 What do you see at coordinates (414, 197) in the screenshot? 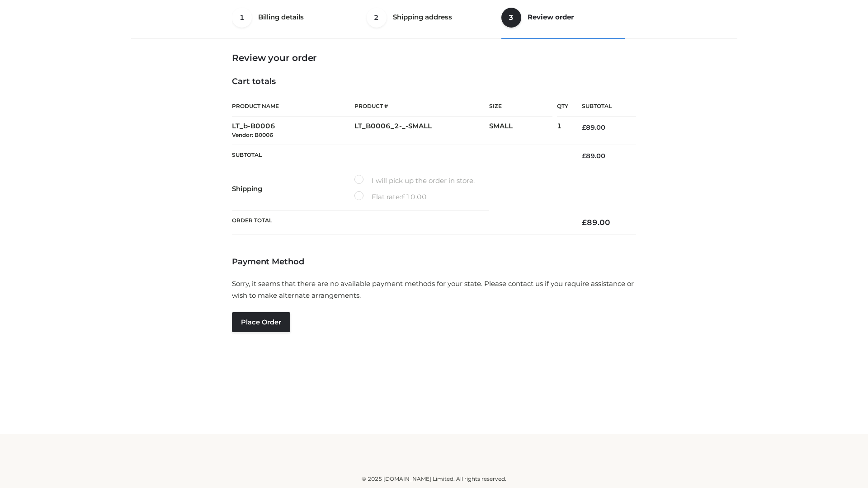
I see `bdi: 10.00` at bounding box center [414, 197].